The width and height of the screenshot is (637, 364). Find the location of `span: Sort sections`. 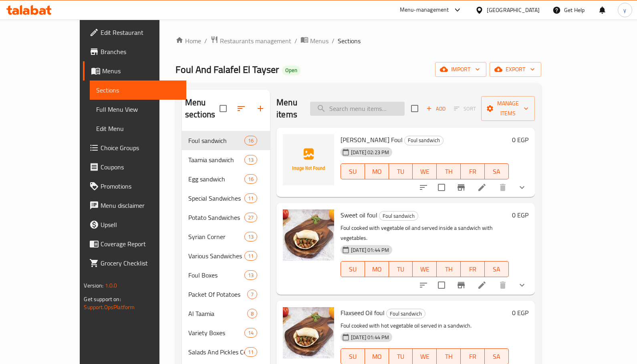

span: Sort sections is located at coordinates (241, 108).